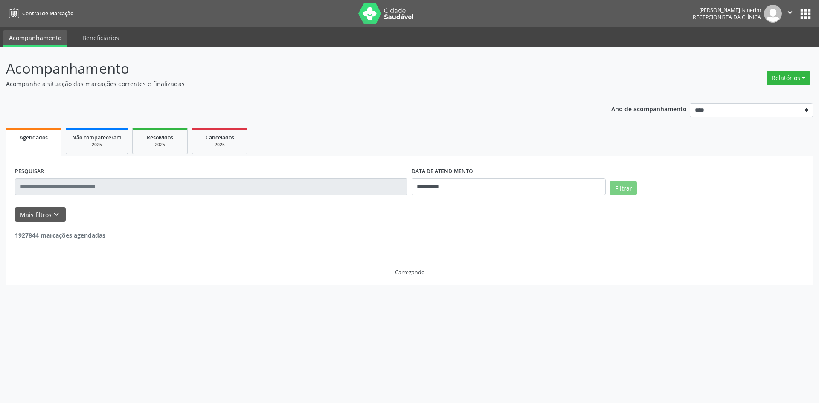  Describe the element at coordinates (160, 137) in the screenshot. I see `span: Resolvidos` at that location.